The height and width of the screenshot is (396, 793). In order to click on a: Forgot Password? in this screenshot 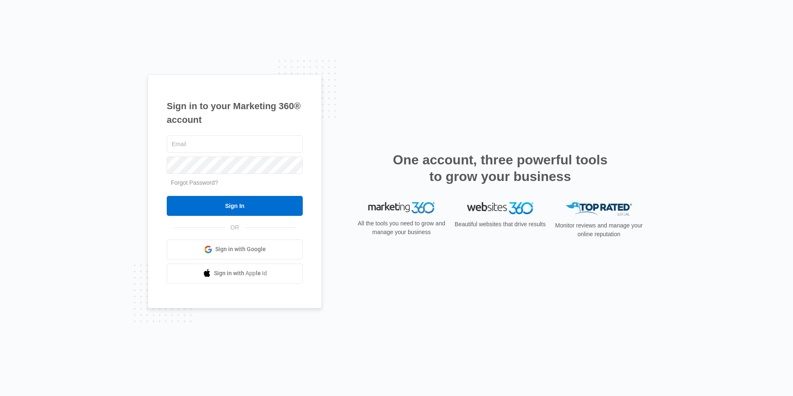, I will do `click(195, 183)`.